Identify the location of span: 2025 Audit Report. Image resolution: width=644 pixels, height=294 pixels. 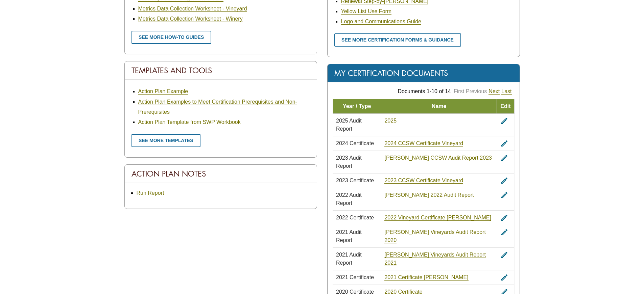
(348, 125).